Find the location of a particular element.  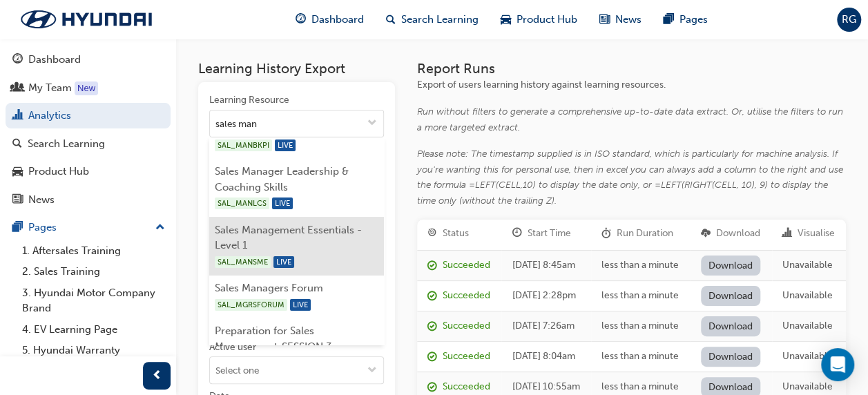

div: Visualise is located at coordinates (817, 233).